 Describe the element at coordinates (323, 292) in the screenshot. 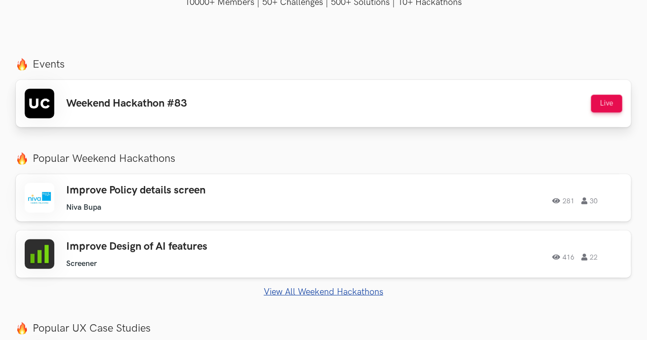

I see `a: View All Weekend Hackathons` at that location.